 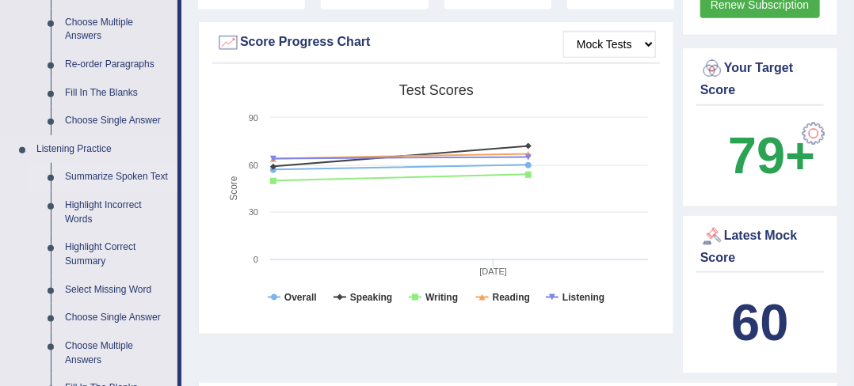 What do you see at coordinates (253, 118) in the screenshot?
I see `text: 90` at bounding box center [253, 118].